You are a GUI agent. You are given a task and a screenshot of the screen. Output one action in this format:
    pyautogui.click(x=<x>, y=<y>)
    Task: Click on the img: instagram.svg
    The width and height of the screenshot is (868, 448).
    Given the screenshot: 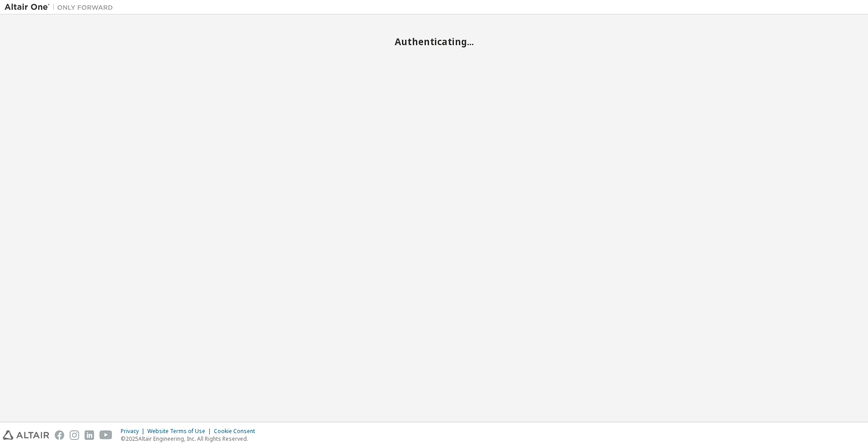 What is the action you would take?
    pyautogui.click(x=74, y=435)
    